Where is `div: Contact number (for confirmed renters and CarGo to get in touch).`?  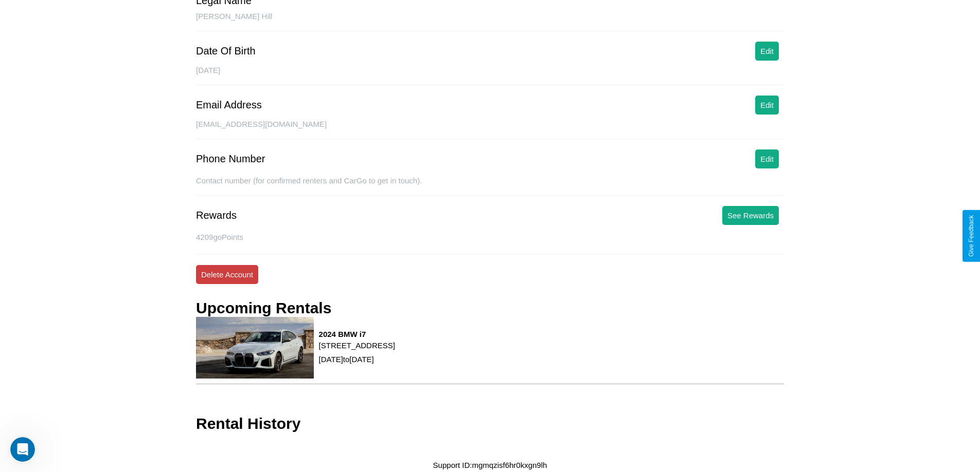 div: Contact number (for confirmed renters and CarGo to get in touch). is located at coordinates (490, 186).